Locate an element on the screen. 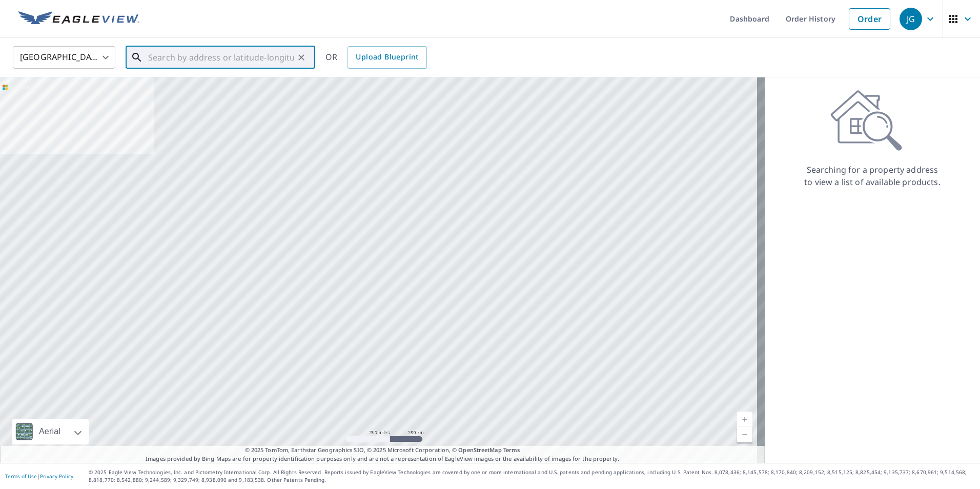  a: OpenStreetMap is located at coordinates (479, 449).